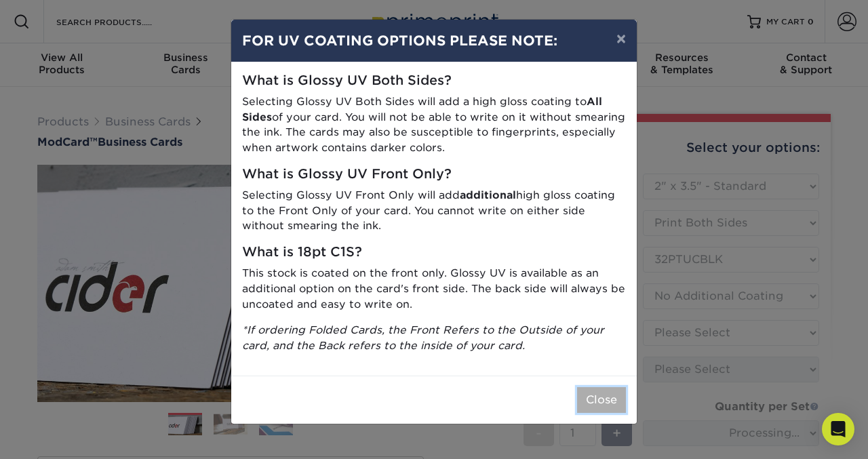 Image resolution: width=868 pixels, height=459 pixels. I want to click on h5: What is Glossy UV Both Sides?, so click(434, 80).